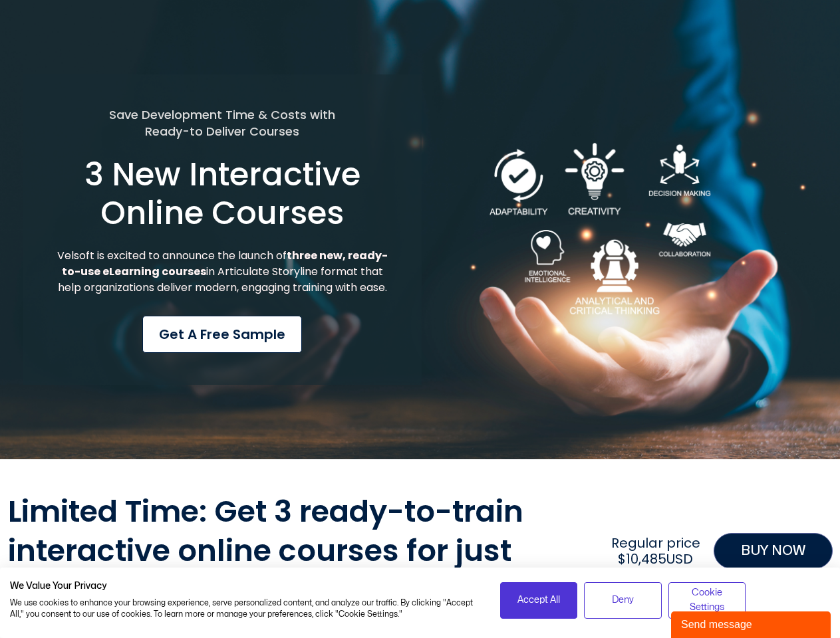  Describe the element at coordinates (707, 600) in the screenshot. I see `button: Adjust cookie preferences` at that location.